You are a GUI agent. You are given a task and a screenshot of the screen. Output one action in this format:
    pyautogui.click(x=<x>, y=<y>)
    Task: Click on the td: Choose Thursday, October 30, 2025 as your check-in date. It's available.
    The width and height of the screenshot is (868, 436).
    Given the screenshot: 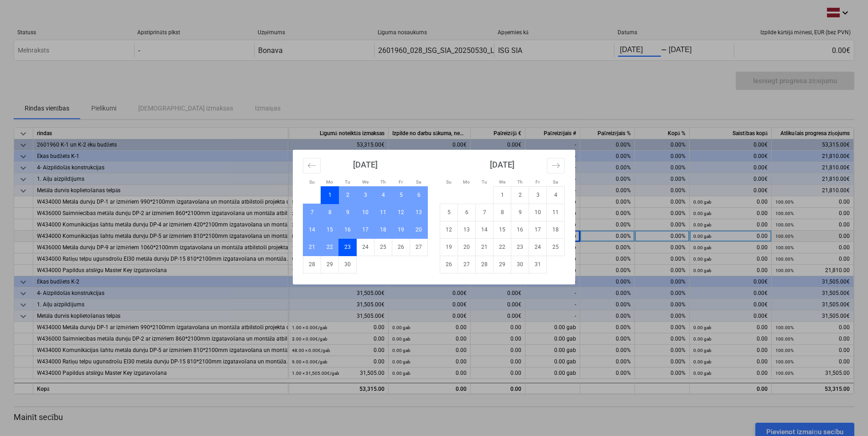 What is the action you would take?
    pyautogui.click(x=520, y=265)
    